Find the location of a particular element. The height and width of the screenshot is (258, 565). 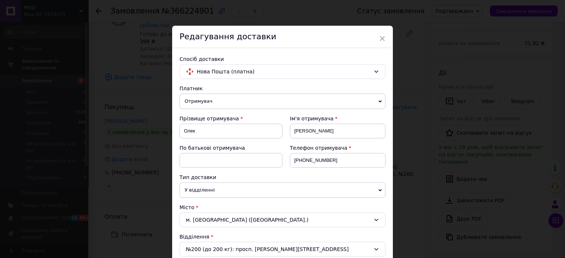

div: Редагування доставки is located at coordinates (282, 37).